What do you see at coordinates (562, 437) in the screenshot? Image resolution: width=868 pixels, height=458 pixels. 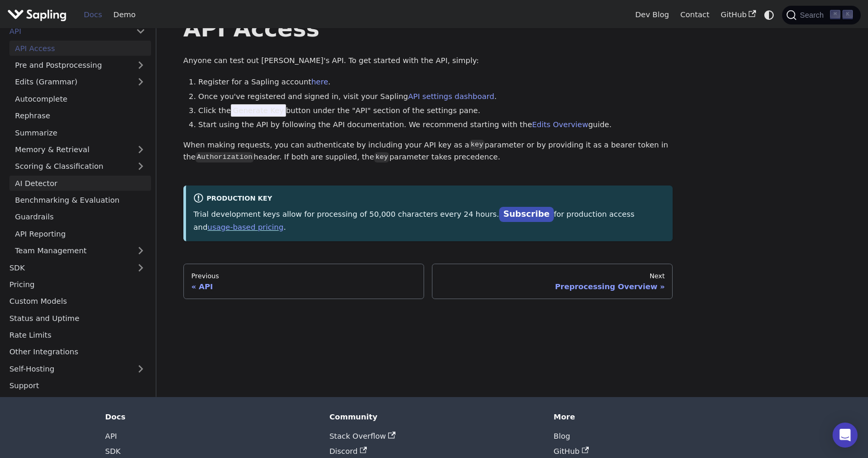 I see `a: Blog` at bounding box center [562, 437].